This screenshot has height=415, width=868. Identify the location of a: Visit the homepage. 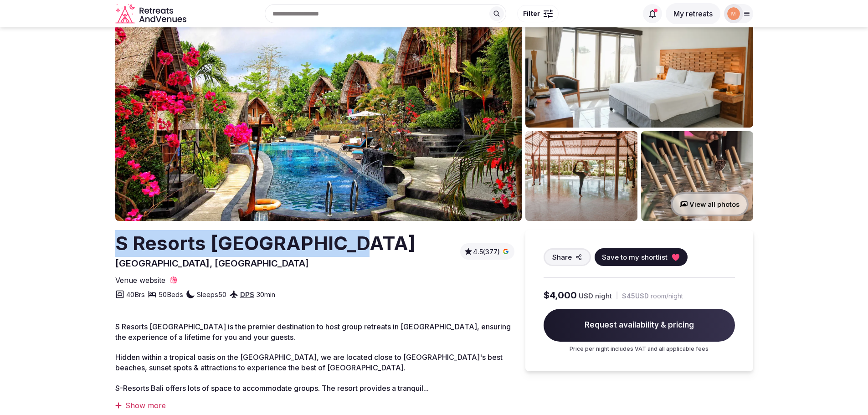
(151, 13).